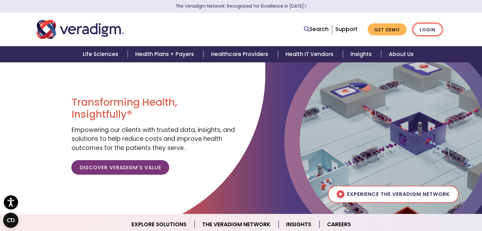 Image resolution: width=482 pixels, height=231 pixels. I want to click on a: Healthcare Providers, so click(241, 54).